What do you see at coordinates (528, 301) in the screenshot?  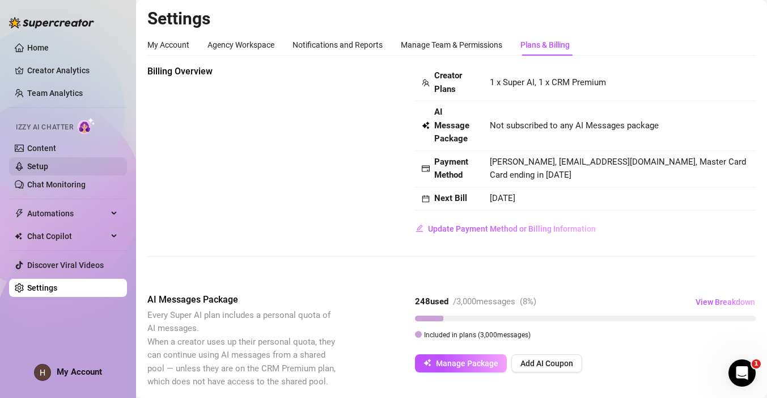 I see `span: ( 8 %)` at bounding box center [528, 301].